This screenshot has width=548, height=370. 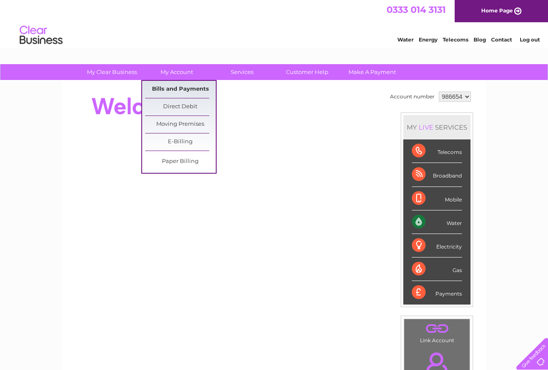 What do you see at coordinates (436, 175) in the screenshot?
I see `div: Broadband` at bounding box center [436, 175].